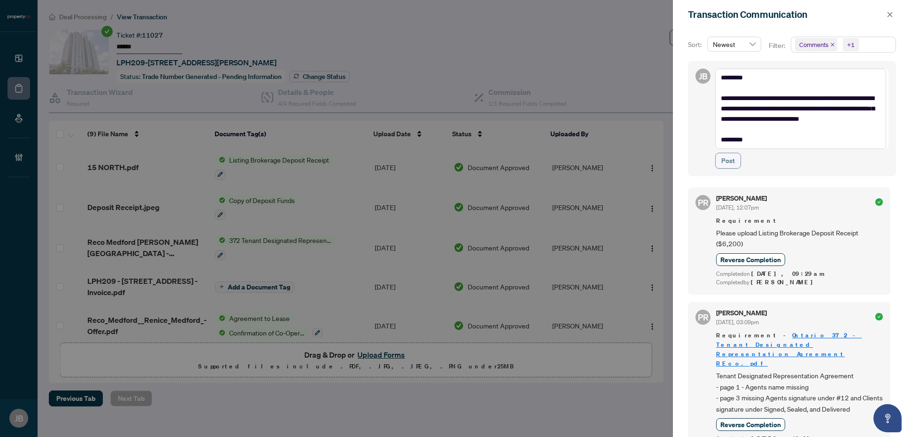  What do you see at coordinates (728, 161) in the screenshot?
I see `button: Post` at bounding box center [728, 161].